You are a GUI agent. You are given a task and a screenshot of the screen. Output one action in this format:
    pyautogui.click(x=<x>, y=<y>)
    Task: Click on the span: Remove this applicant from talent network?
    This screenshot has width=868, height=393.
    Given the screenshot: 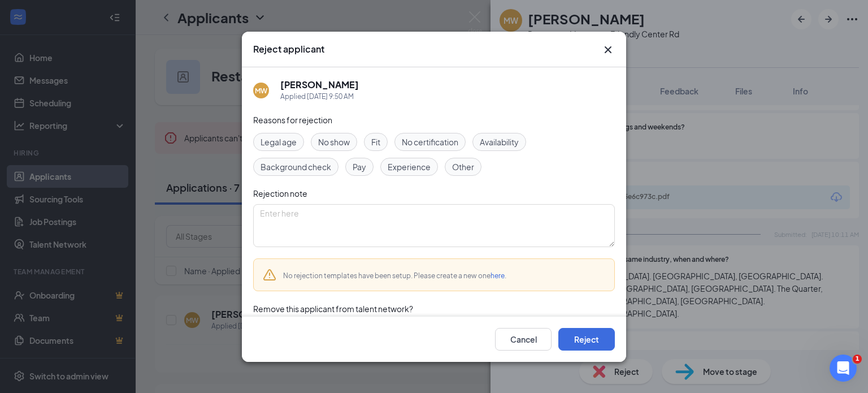 What is the action you would take?
    pyautogui.click(x=333, y=309)
    